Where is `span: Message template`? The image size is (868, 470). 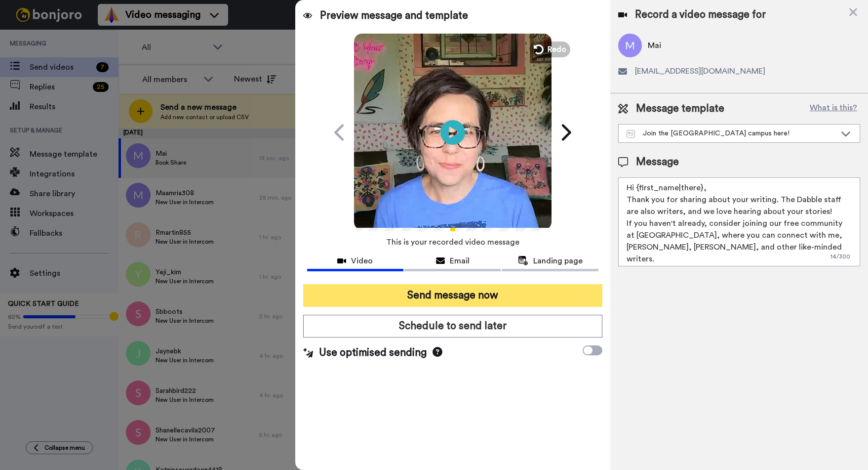
span: Message template is located at coordinates (680, 109).